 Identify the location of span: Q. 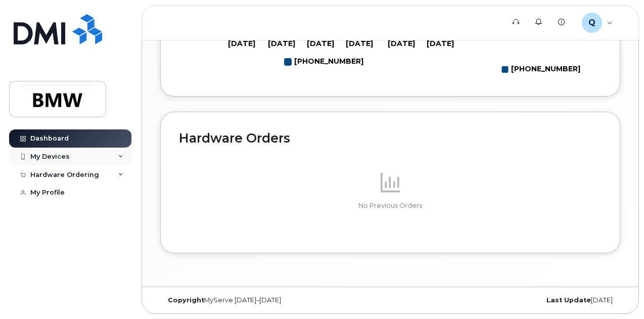
(592, 23).